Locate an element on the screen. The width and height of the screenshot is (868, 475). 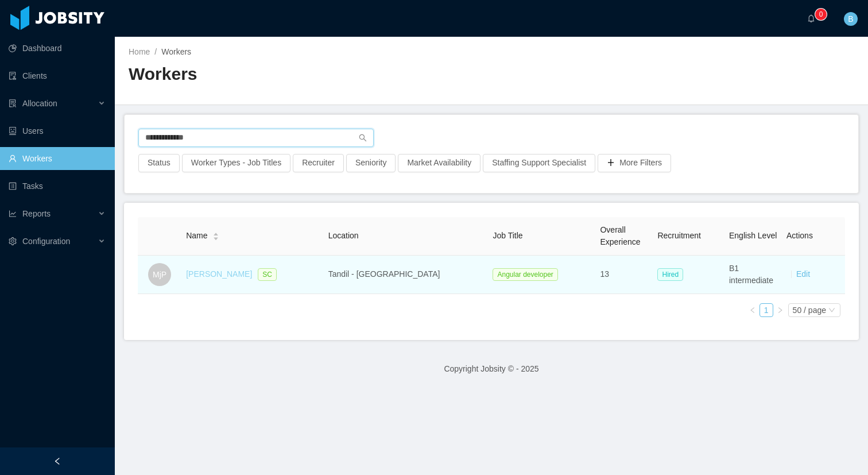
div: 50 / page is located at coordinates (809, 310).